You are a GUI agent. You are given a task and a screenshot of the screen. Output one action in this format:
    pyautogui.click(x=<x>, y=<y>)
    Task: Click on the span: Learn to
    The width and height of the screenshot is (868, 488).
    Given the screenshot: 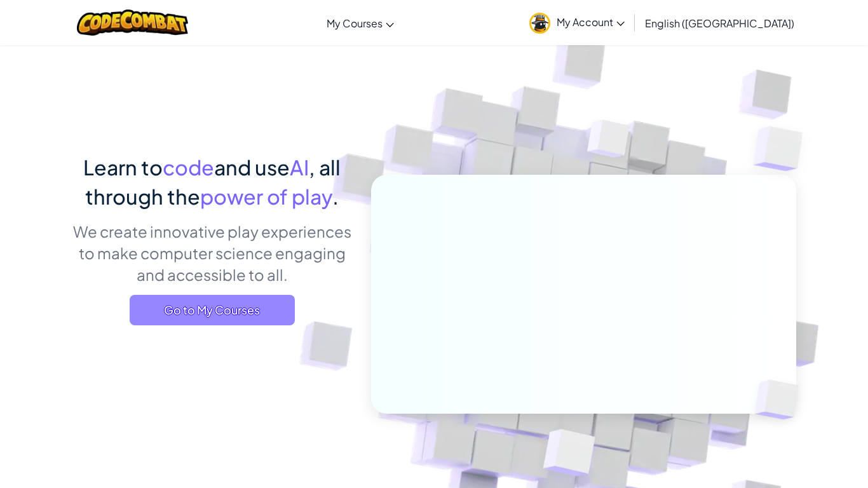 What is the action you would take?
    pyautogui.click(x=122, y=167)
    